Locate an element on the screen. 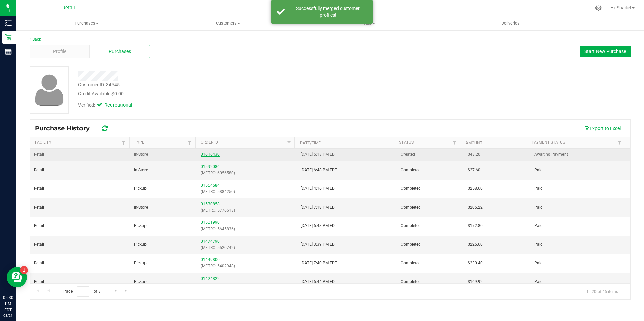 This screenshot has height=321, width=644. p: 05:30 PM EDT is located at coordinates (8, 304).